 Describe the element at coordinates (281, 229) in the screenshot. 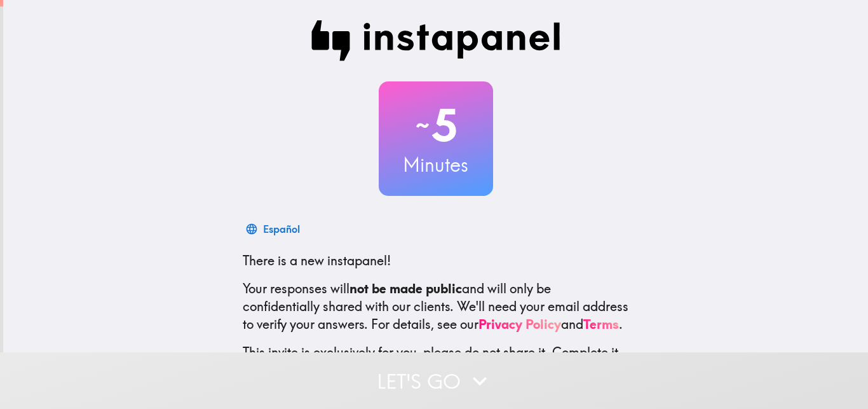

I see `div: Español` at that location.